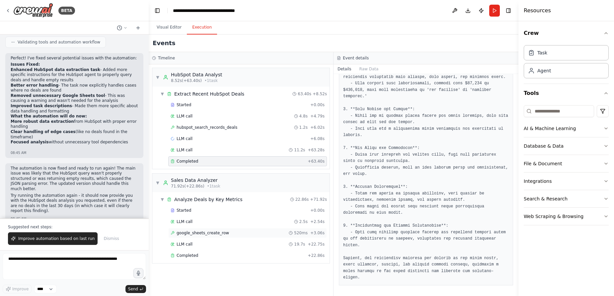 The height and width of the screenshot is (296, 614). What do you see at coordinates (344, 69) in the screenshot?
I see `button: Details` at bounding box center [344, 69].